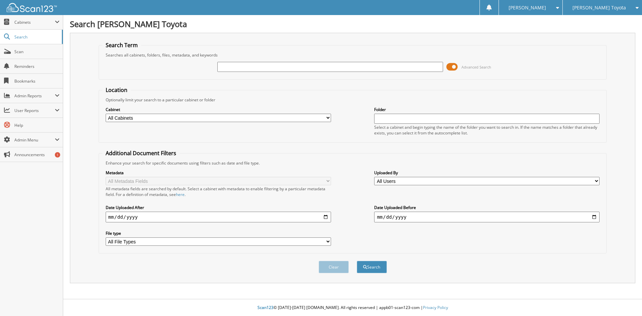 The width and height of the screenshot is (642, 316). Describe the element at coordinates (353, 100) in the screenshot. I see `div: Optionally limit your search to a particular cabinet or folder` at that location.